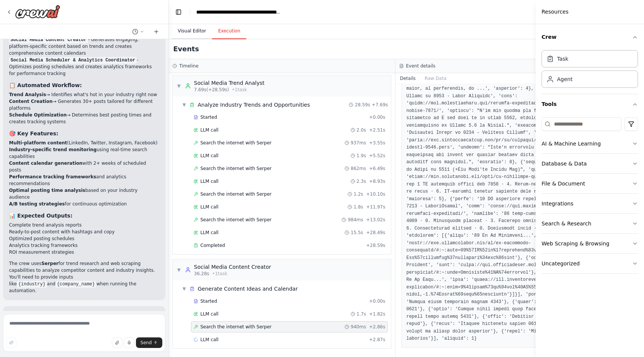 This screenshot has height=357, width=644. Describe the element at coordinates (590, 223) in the screenshot. I see `button: Search & Research` at that location.